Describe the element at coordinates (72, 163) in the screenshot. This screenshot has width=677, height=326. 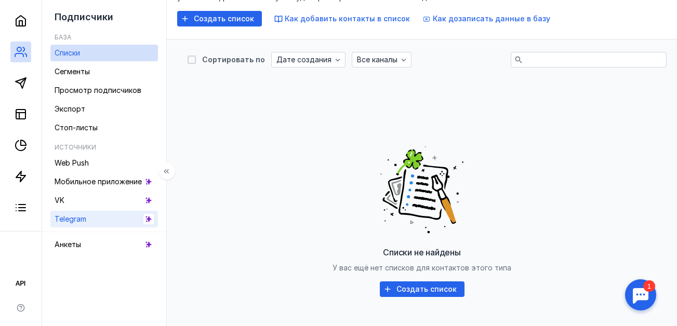
I see `span: Web Push` at that location.